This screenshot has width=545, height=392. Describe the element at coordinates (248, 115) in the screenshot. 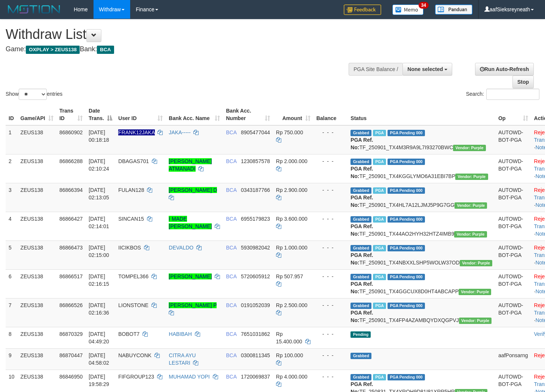

I see `th: Bank Acc. Number: activate to sort column ascending` at that location.